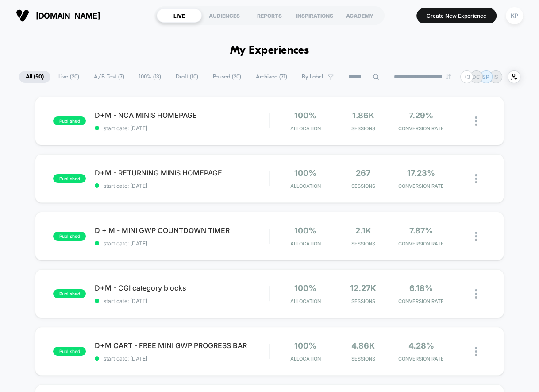  I want to click on span: 4.28%, so click(421, 345).